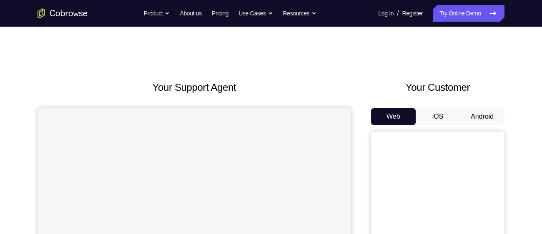 This screenshot has width=542, height=234. What do you see at coordinates (157, 13) in the screenshot?
I see `button: Product` at bounding box center [157, 13].